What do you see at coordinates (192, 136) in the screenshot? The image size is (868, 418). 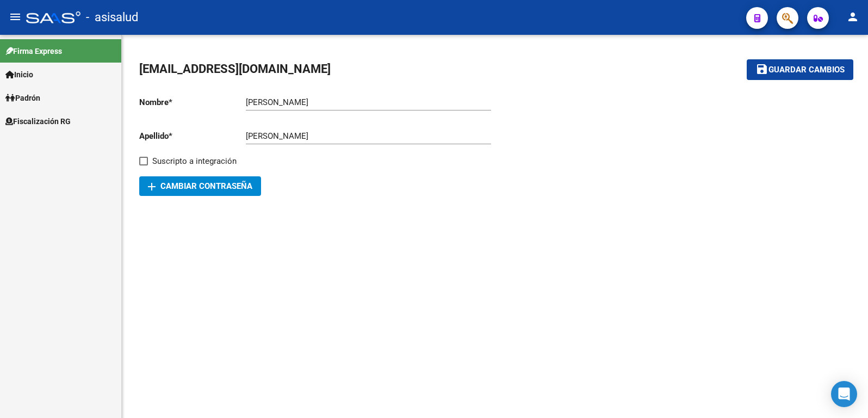 I see `p: Apellido` at bounding box center [192, 136].